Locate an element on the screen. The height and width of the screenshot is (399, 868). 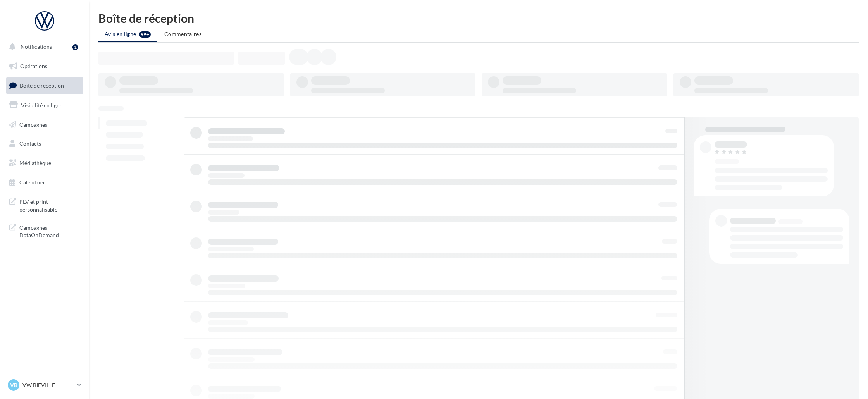
div: 1 is located at coordinates (75, 47).